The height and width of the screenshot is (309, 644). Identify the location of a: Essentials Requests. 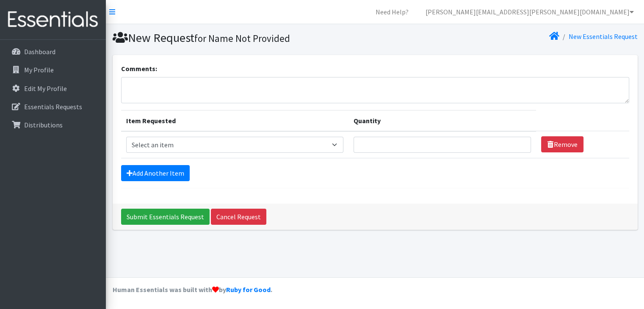
(53, 107).